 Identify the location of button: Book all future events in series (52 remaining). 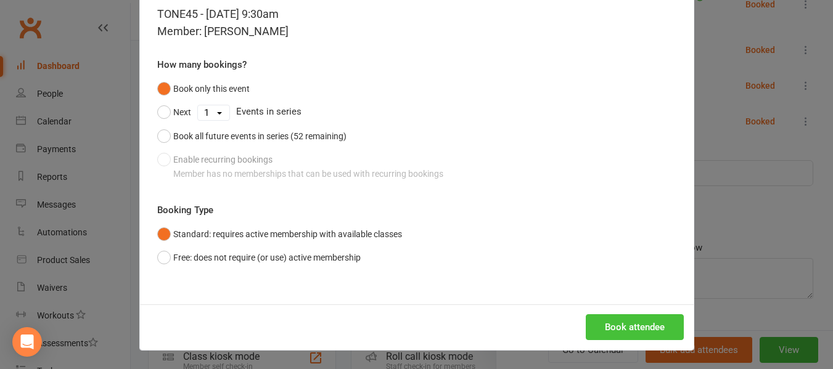
(252, 136).